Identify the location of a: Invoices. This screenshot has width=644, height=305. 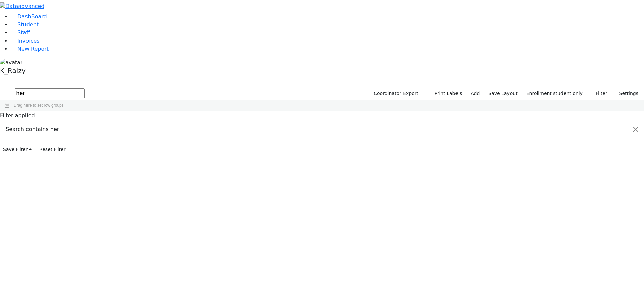
(25, 40).